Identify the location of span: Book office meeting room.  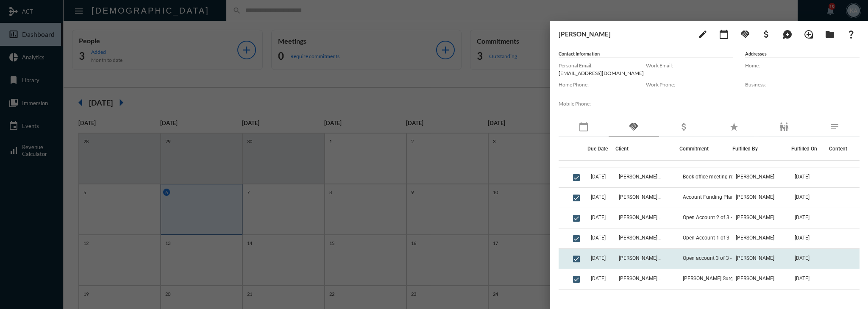
(712, 177).